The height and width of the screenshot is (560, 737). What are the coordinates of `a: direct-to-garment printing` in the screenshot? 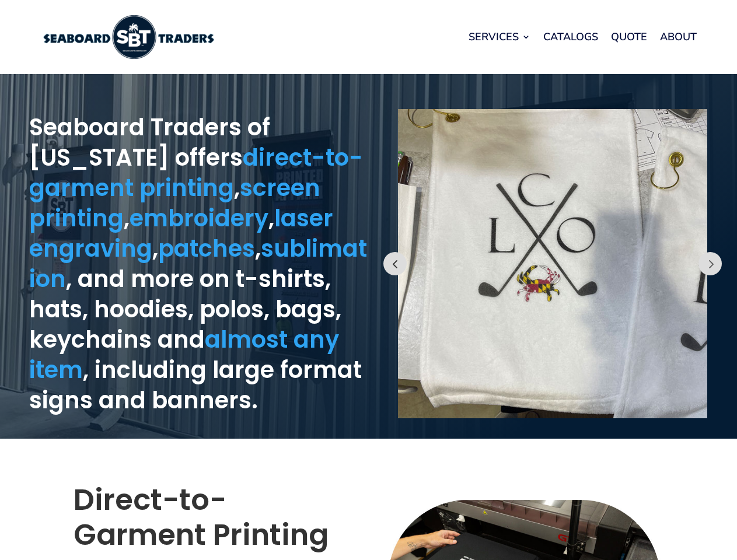 It's located at (196, 173).